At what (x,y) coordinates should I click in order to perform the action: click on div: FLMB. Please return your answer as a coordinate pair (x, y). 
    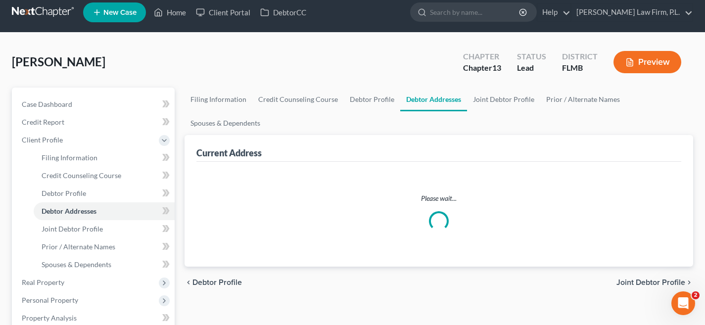
    Looking at the image, I should click on (580, 68).